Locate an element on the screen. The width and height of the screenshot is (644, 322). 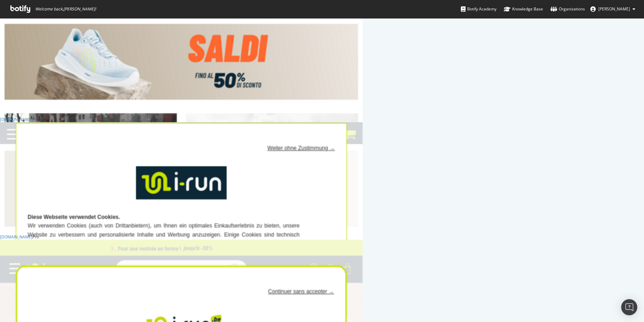
div: Botify Academy is located at coordinates (478, 9).